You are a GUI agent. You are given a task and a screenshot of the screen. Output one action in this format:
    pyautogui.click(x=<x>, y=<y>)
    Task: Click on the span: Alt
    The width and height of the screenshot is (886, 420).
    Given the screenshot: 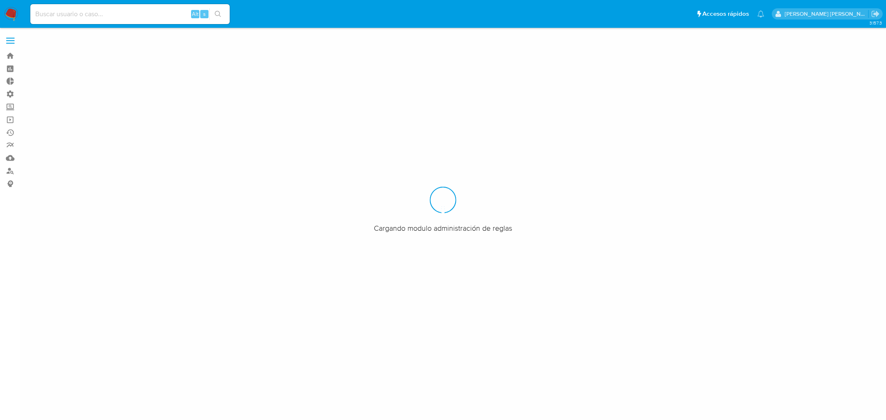 What is the action you would take?
    pyautogui.click(x=195, y=14)
    